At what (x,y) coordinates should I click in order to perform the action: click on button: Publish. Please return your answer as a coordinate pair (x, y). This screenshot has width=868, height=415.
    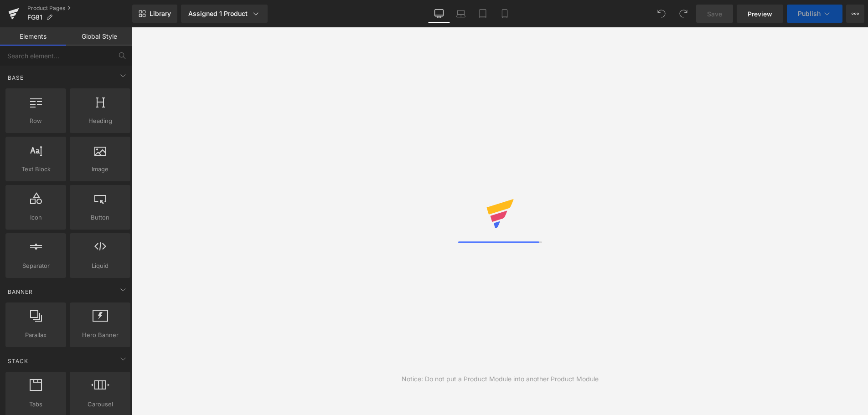
    Looking at the image, I should click on (815, 14).